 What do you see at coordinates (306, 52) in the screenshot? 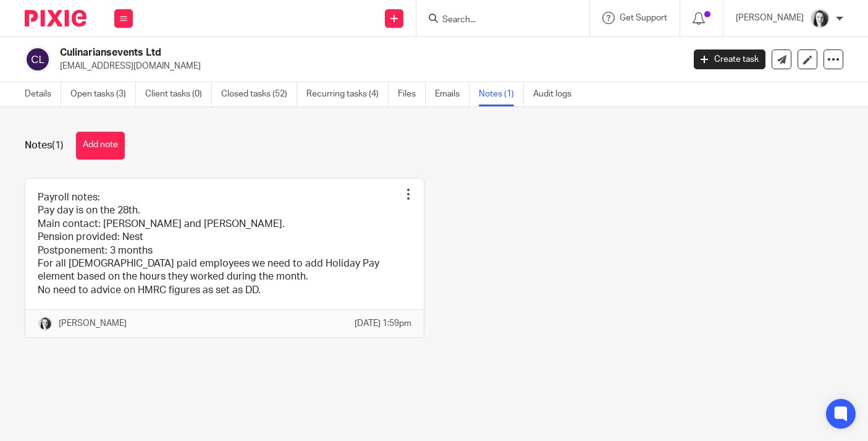
I see `h2: Culinariansevents Ltd` at bounding box center [306, 52].